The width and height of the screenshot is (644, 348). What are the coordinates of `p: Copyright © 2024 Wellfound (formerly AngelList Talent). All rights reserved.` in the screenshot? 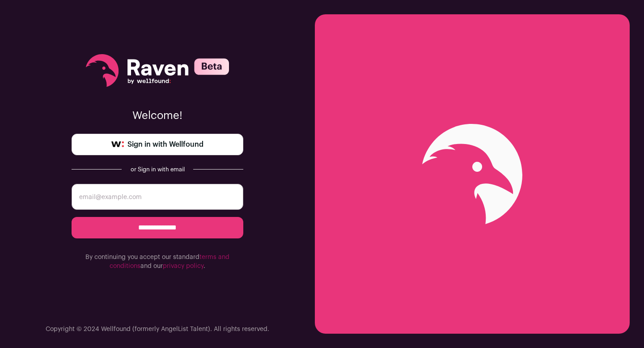 It's located at (157, 329).